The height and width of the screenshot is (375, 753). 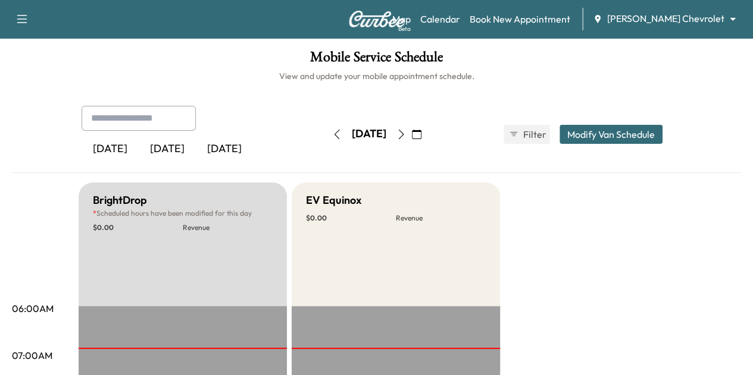 I want to click on h5: EV Equinox, so click(x=333, y=201).